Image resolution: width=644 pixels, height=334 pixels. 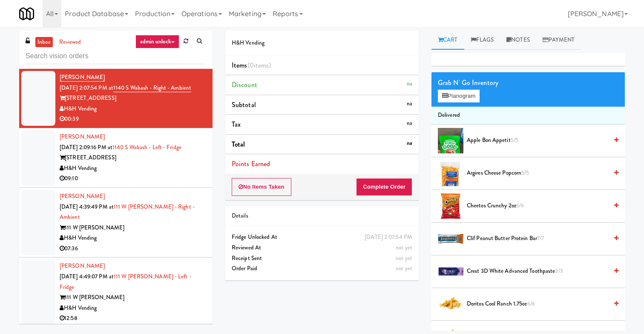 What do you see at coordinates (26, 14) in the screenshot?
I see `img: Micromart` at bounding box center [26, 14].